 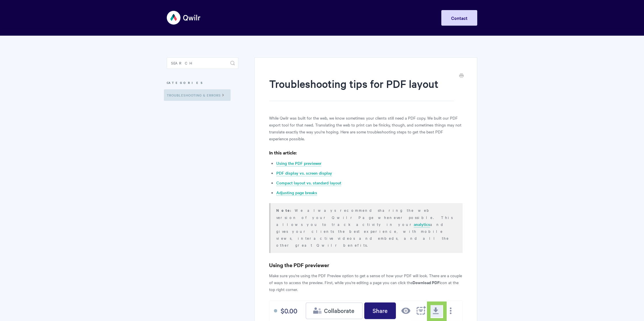 What do you see at coordinates (422, 224) in the screenshot?
I see `a: analytics` at bounding box center [422, 224].